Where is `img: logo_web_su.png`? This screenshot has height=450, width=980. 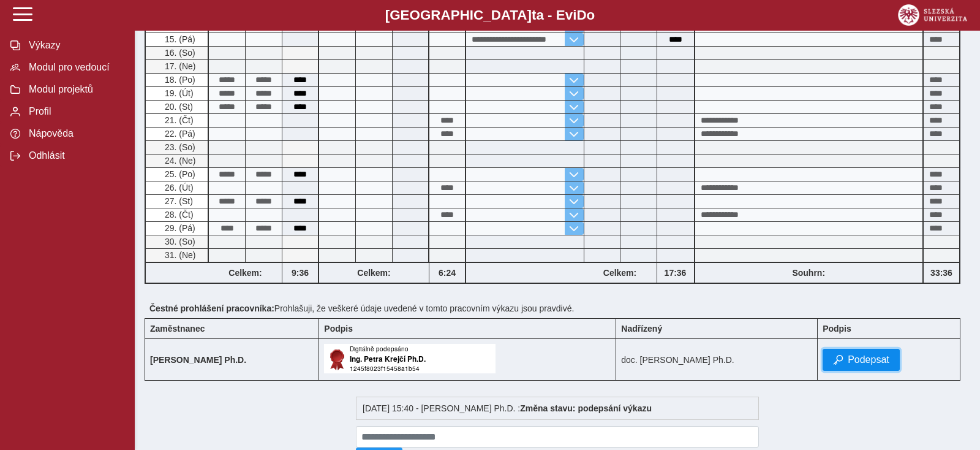 img: logo_web_su.png is located at coordinates (932, 15).